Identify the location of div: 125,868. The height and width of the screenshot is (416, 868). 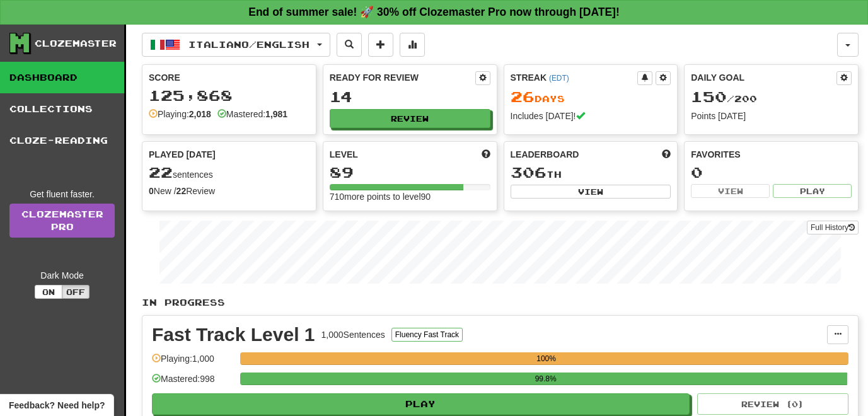
(229, 95).